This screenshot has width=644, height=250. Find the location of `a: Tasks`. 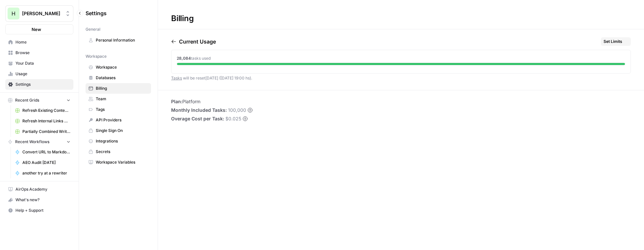

a: Tasks is located at coordinates (176, 78).